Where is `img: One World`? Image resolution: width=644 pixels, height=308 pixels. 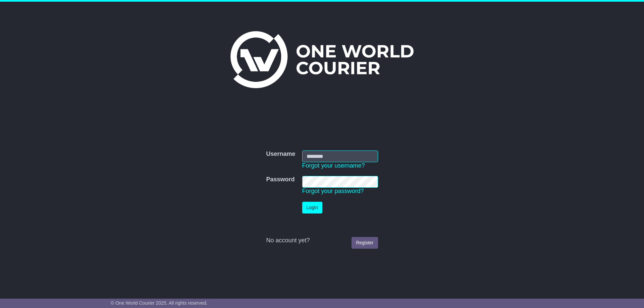 img: One World is located at coordinates (322, 60).